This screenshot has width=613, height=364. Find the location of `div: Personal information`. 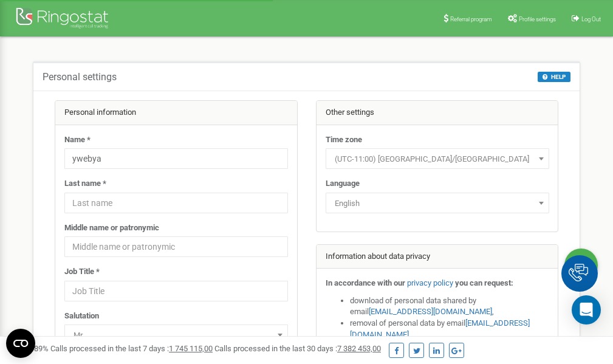

div: Personal information is located at coordinates (176, 113).